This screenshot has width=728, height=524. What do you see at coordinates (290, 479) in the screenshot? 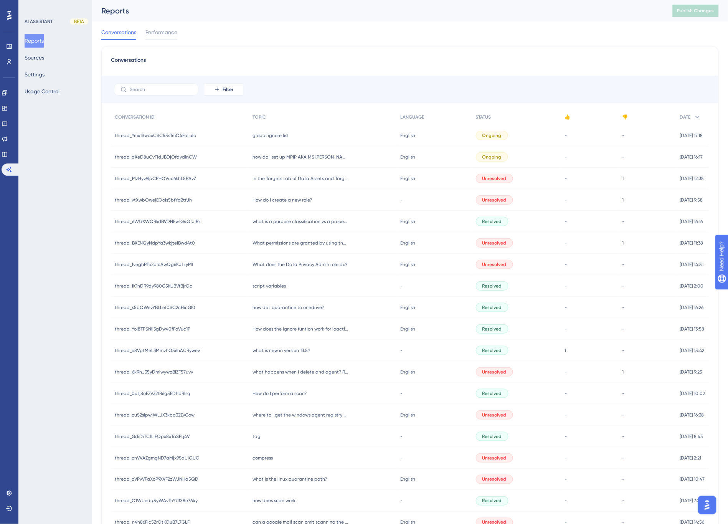
I see `span: what is the linux quarantine path?` at bounding box center [290, 479].